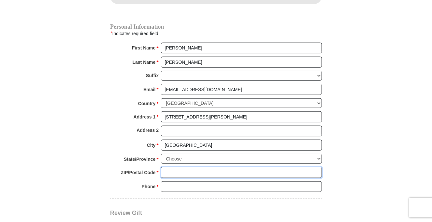 The height and width of the screenshot is (222, 432). I want to click on strong: First Name, so click(144, 48).